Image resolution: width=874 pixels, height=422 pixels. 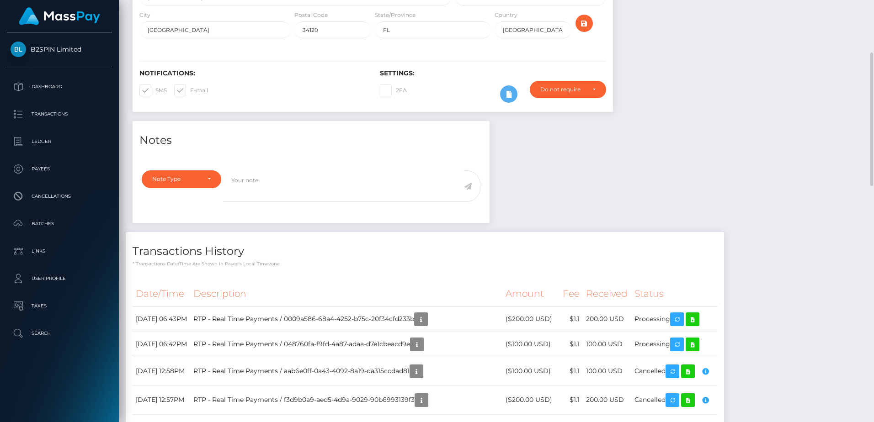 What do you see at coordinates (346, 400) in the screenshot?
I see `td: RTP - Real Time Payments / f3d9b0a9-aed5-4d9a-9029-90b6993139f3` at bounding box center [346, 400].